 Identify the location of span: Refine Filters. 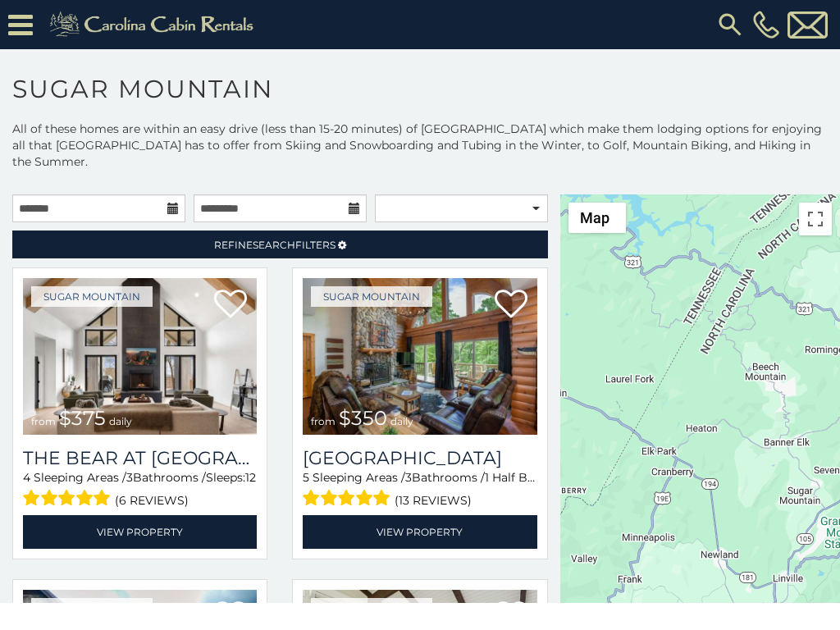
(275, 244).